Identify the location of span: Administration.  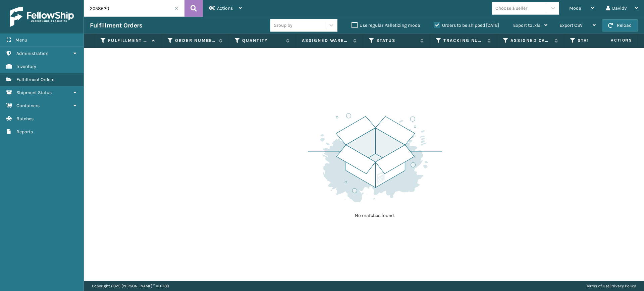
(32, 53).